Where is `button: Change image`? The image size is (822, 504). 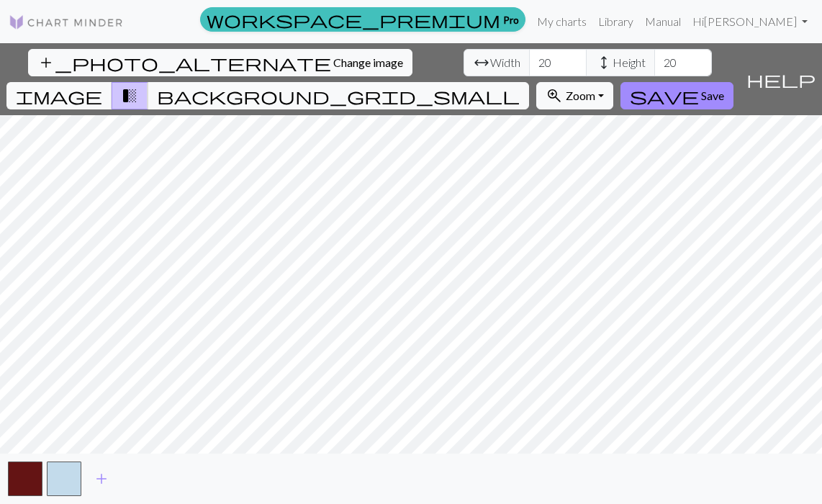 button: Change image is located at coordinates (220, 63).